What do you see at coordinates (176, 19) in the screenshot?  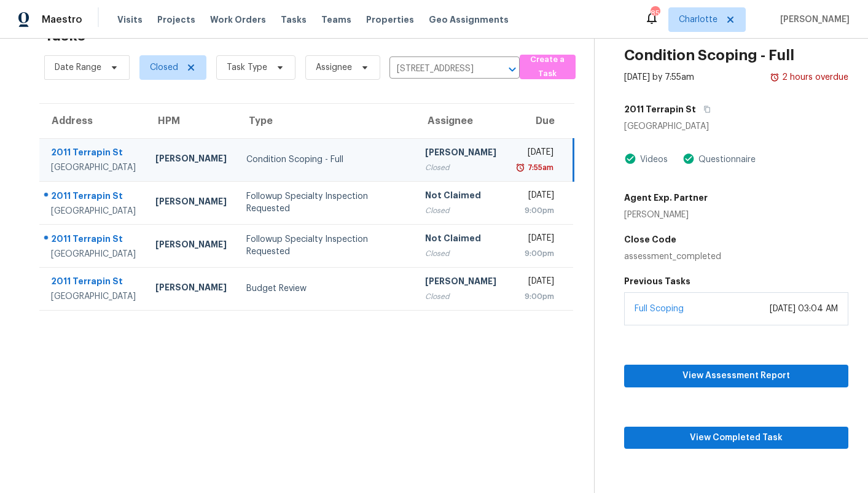 I see `span: Projects` at bounding box center [176, 19].